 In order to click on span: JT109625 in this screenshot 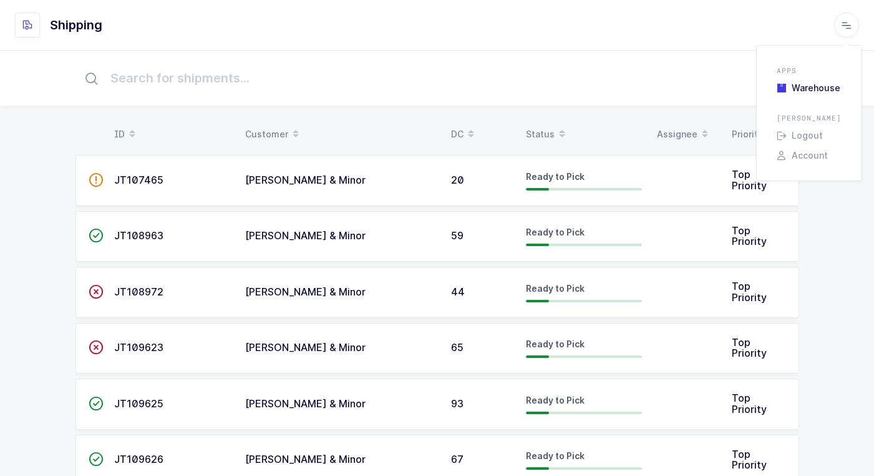, I will do `click(139, 403)`.